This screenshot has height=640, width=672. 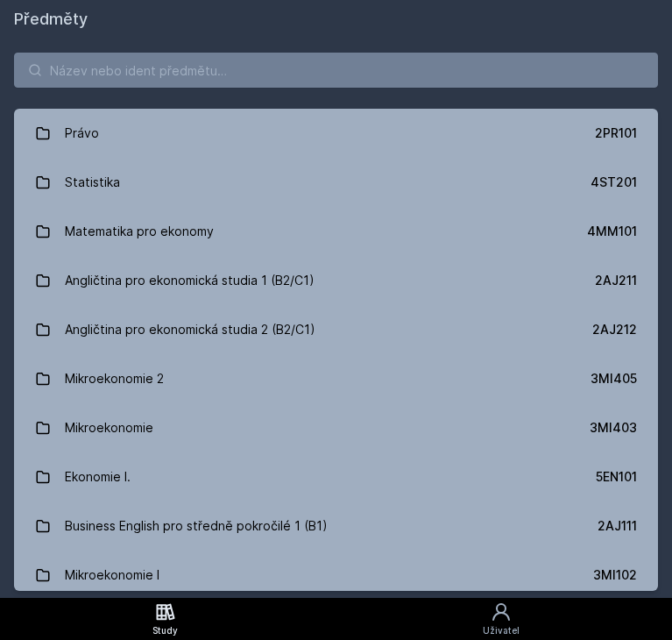 I want to click on a: Ekonomie I. 5EN101, so click(x=336, y=477).